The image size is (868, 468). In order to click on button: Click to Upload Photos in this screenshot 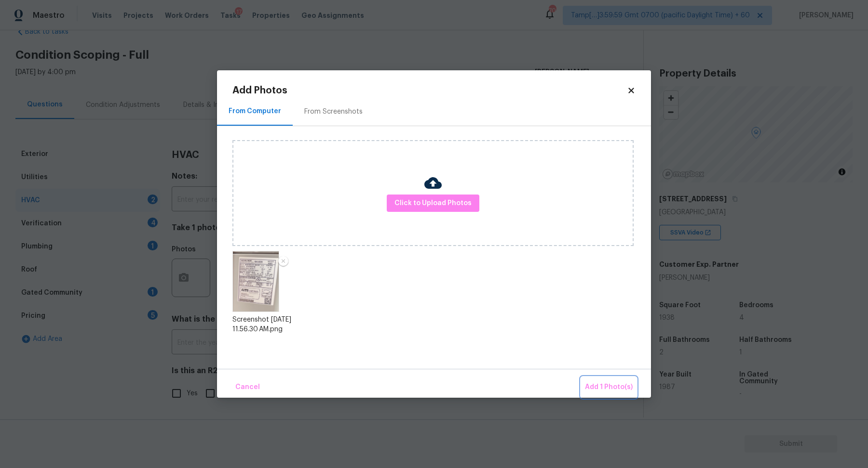, I will do `click(433, 203)`.